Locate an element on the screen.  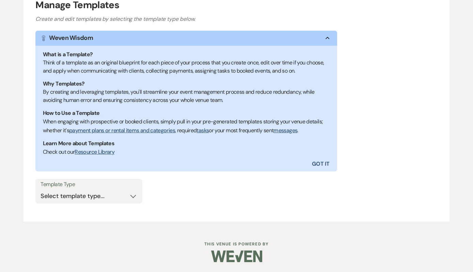
p: Check out our is located at coordinates (186, 152).